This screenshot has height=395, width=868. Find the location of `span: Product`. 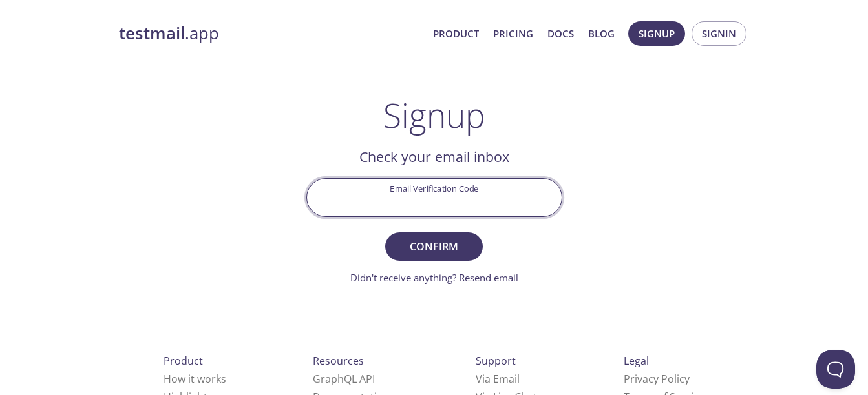

span: Product is located at coordinates (183, 361).